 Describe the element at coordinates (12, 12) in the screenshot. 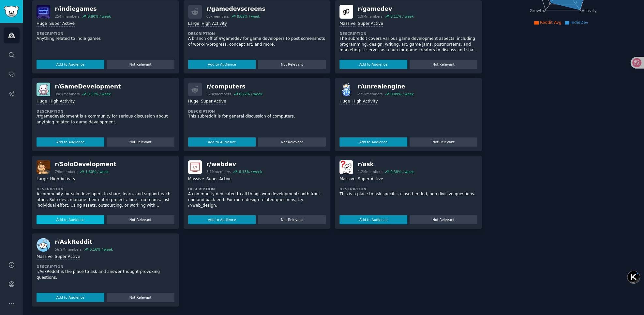

I see `img: GummySearch logo` at that location.